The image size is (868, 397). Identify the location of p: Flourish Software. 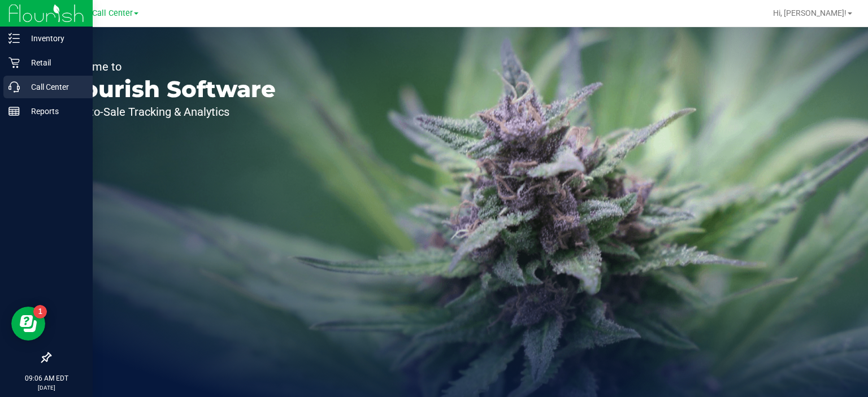
(168, 90).